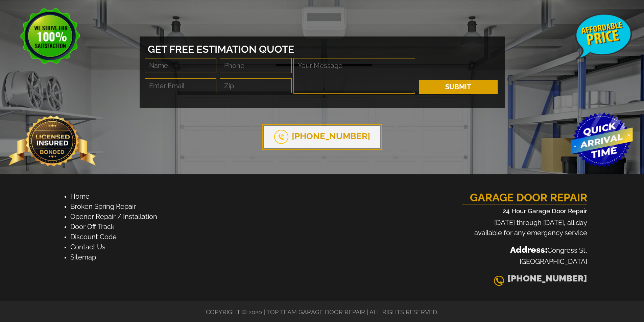 Image resolution: width=644 pixels, height=322 pixels. I want to click on a: Contact Us, so click(88, 247).